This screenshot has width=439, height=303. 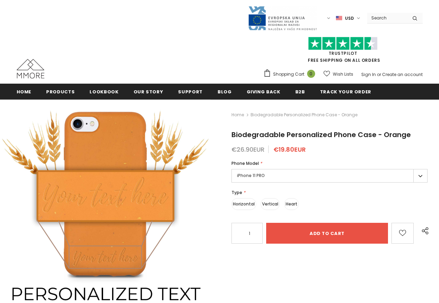 What do you see at coordinates (60, 91) in the screenshot?
I see `a: Products` at bounding box center [60, 91].